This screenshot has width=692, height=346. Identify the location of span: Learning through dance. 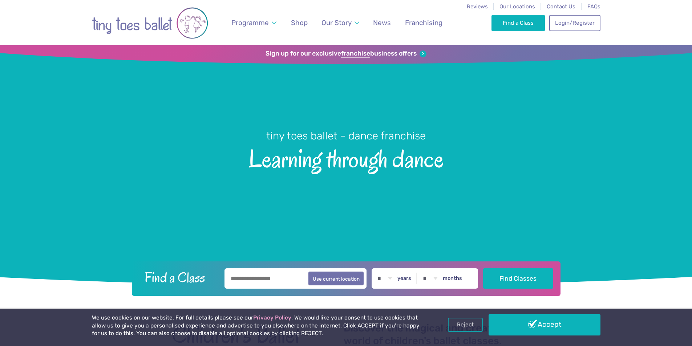
(346, 158).